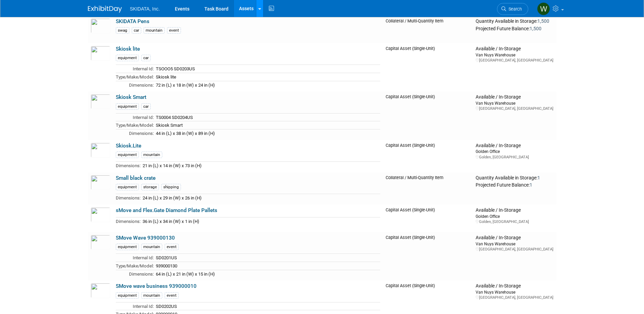  Describe the element at coordinates (132, 22) in the screenshot. I see `a: SKIDATA Pens` at that location.